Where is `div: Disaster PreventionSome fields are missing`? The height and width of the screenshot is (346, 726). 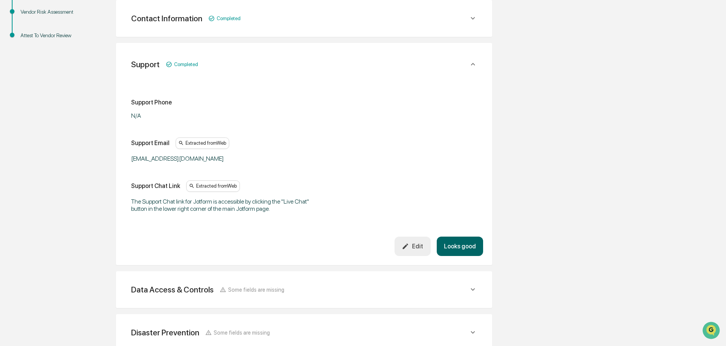 div: Disaster PreventionSome fields are missing is located at coordinates (304, 333).